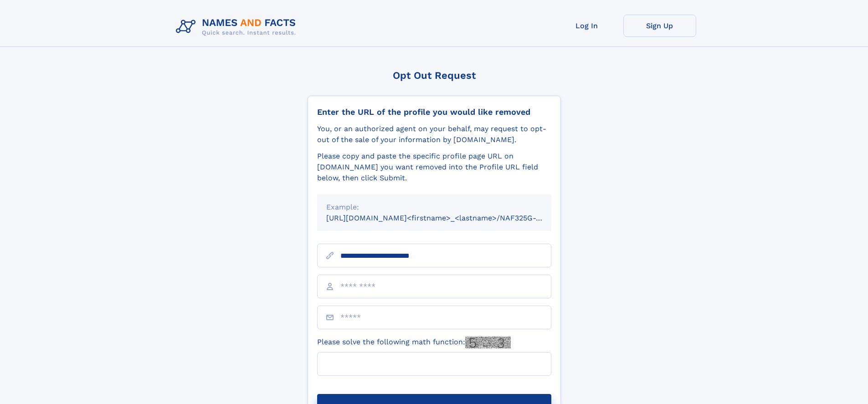 The image size is (868, 404). What do you see at coordinates (659, 25) in the screenshot?
I see `a: Sign Up` at bounding box center [659, 25].